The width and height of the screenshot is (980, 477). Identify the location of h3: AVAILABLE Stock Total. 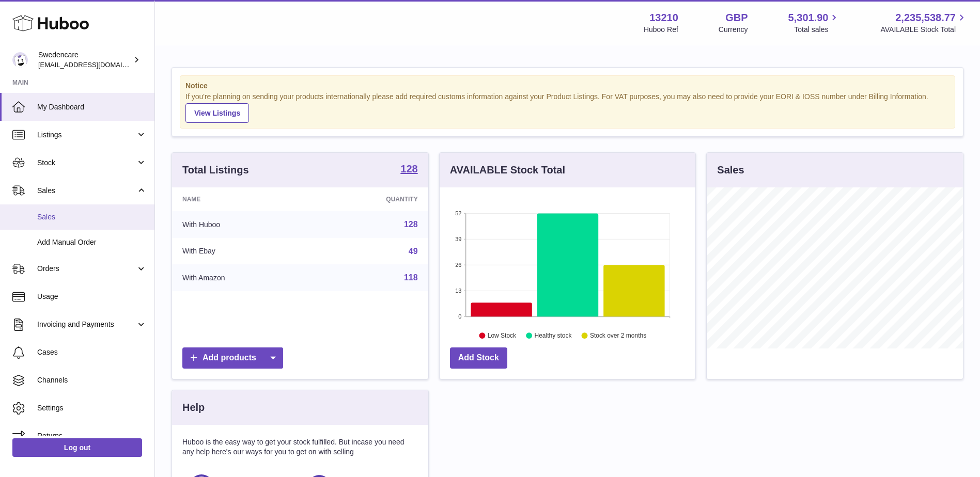
(507, 170).